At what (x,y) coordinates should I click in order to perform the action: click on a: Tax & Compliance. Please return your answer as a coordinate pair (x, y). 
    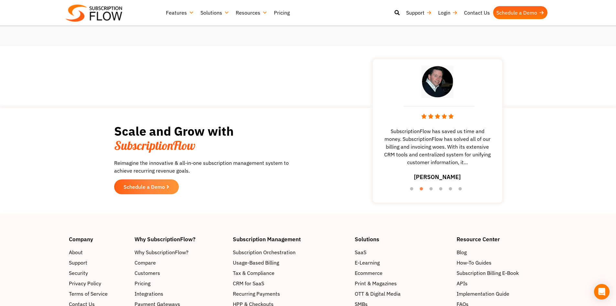
    Looking at the image, I should click on (291, 273).